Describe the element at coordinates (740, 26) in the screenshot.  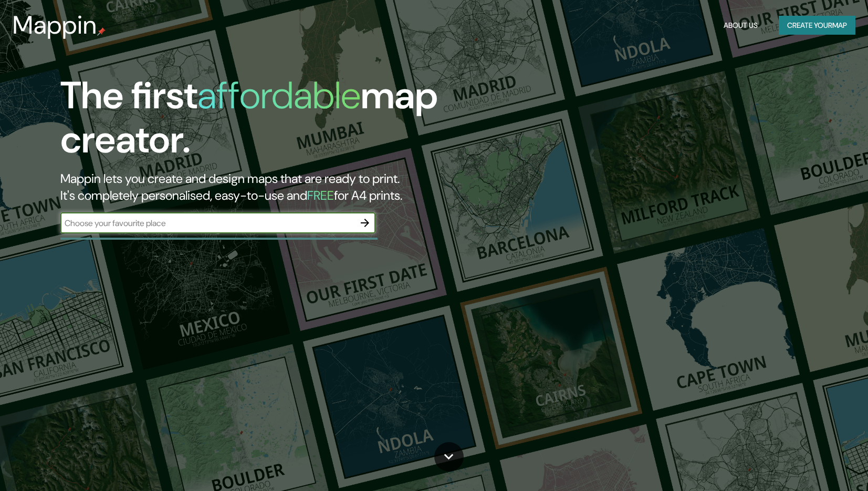
I see `button: About Us` at that location.